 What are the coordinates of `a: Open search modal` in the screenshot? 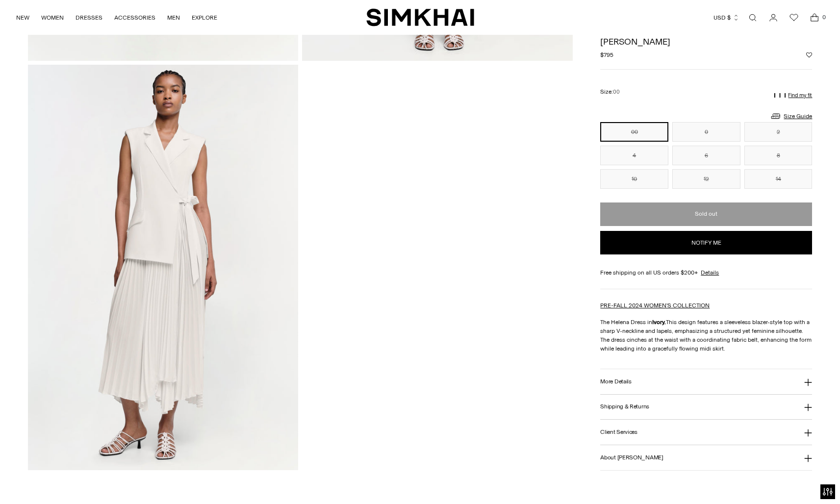 It's located at (753, 18).